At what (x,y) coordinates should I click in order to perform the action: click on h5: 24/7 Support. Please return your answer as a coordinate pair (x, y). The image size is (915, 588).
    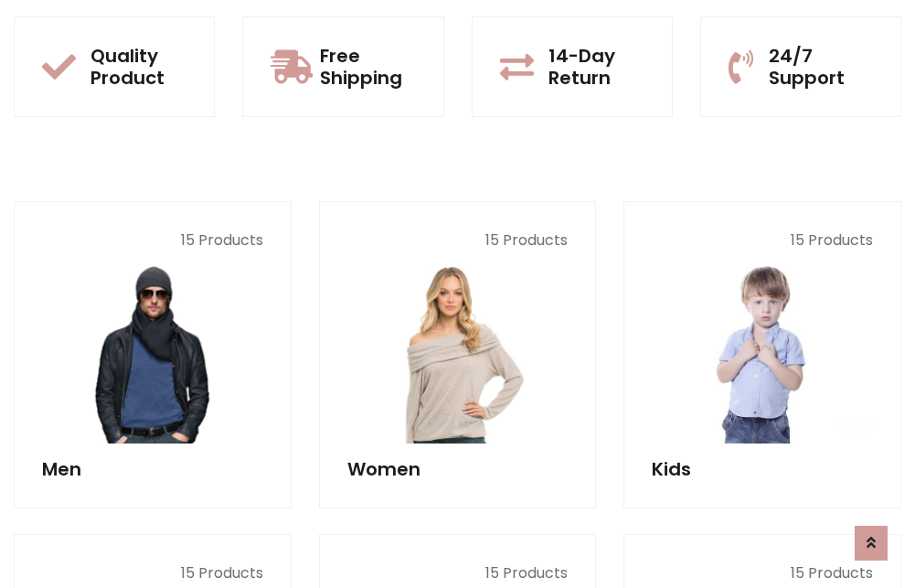
    Looking at the image, I should click on (821, 67).